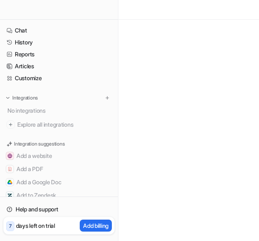  What do you see at coordinates (59, 209) in the screenshot?
I see `a: Help and support` at bounding box center [59, 209].